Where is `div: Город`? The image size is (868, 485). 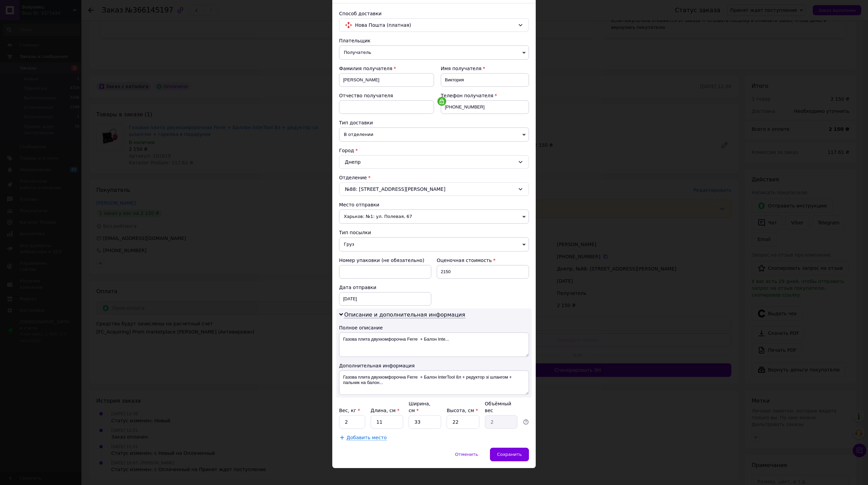
div: Город is located at coordinates (434, 150).